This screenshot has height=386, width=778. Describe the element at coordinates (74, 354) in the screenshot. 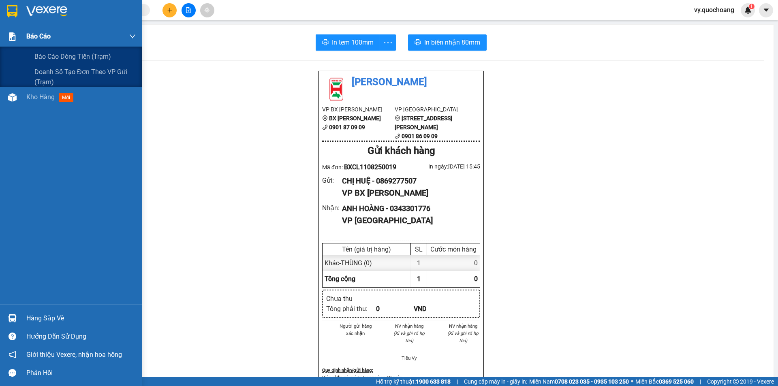

I see `span: Giới thiệu Vexere, nhận hoa hồng` at that location.